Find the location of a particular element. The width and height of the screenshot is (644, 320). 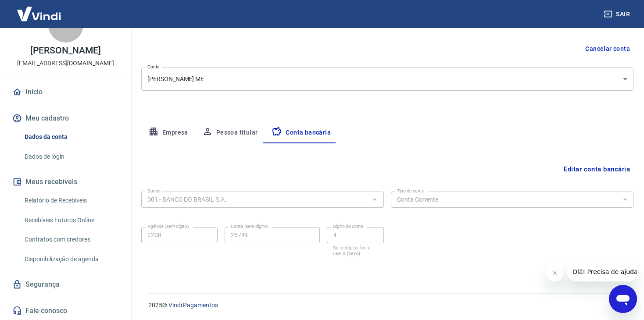

button: Sair is located at coordinates (617, 14).